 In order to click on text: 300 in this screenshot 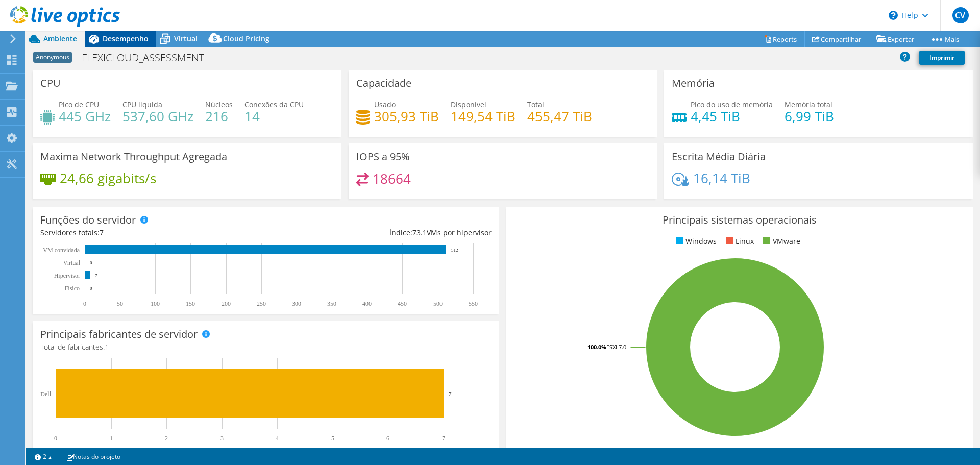, I will do `click(297, 304)`.